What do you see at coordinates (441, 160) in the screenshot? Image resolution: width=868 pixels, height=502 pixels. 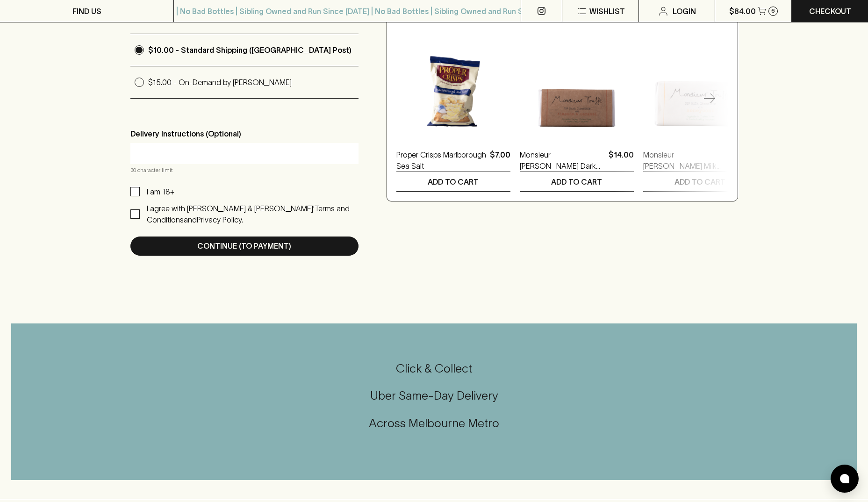 I see `p: Proper Crisps Marlborough Sea Salt` at bounding box center [441, 160].